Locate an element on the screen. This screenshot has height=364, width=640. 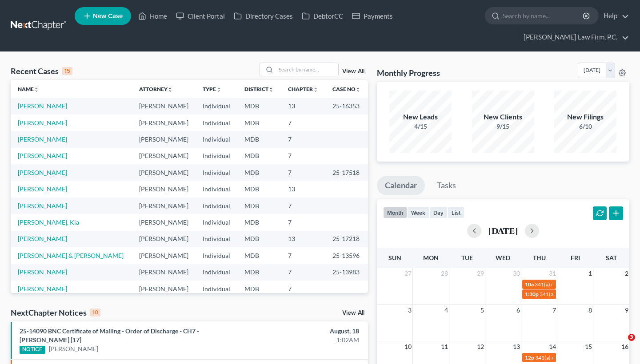
span: Sat is located at coordinates (611, 257).